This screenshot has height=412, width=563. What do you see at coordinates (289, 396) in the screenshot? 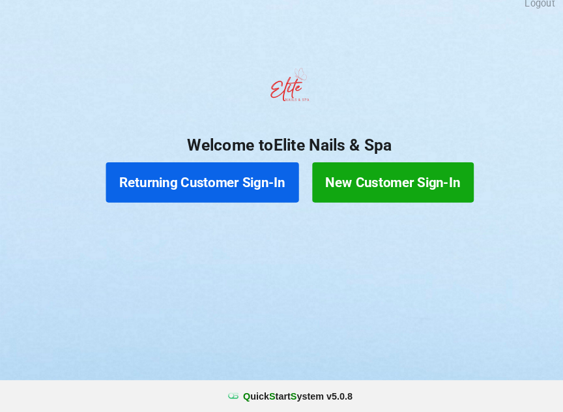
I see `b: uick tart ystem v 5.0.8` at bounding box center [289, 396].